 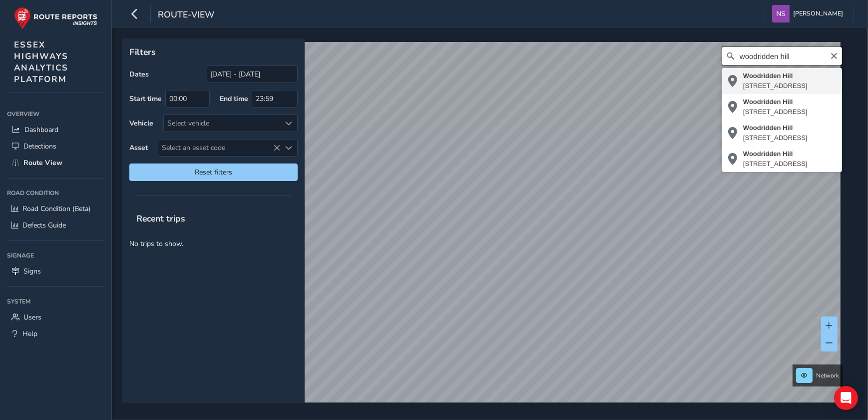 I want to click on a: Detections, so click(x=56, y=146).